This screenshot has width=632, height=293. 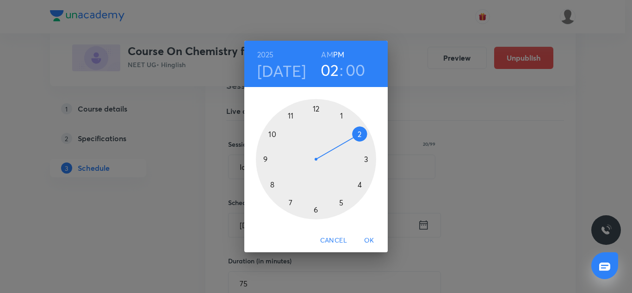 What do you see at coordinates (355, 70) in the screenshot?
I see `h3: 00` at bounding box center [355, 70].